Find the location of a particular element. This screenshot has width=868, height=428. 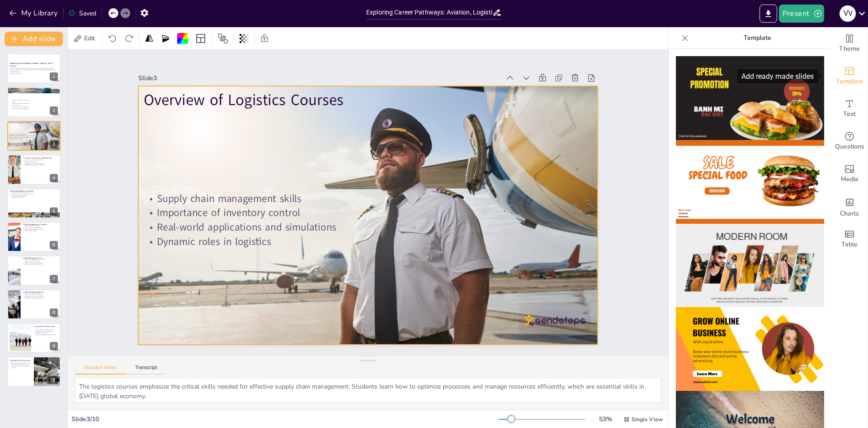

p: Aviation management prepares for diverse roles is located at coordinates (21, 104).